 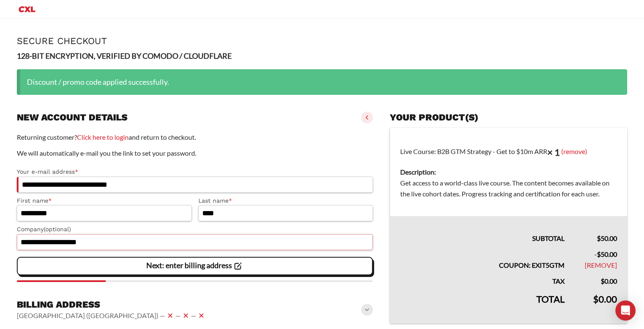 What do you see at coordinates (482, 279) in the screenshot?
I see `th: Tax` at bounding box center [482, 279].